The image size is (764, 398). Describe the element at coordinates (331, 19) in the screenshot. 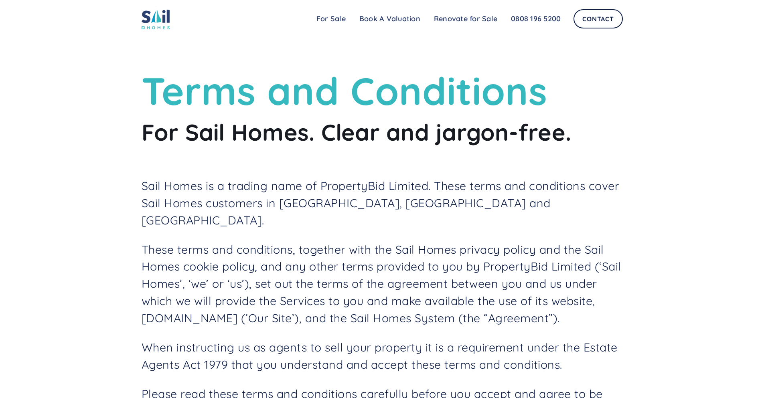

I see `a: For Sale` at that location.